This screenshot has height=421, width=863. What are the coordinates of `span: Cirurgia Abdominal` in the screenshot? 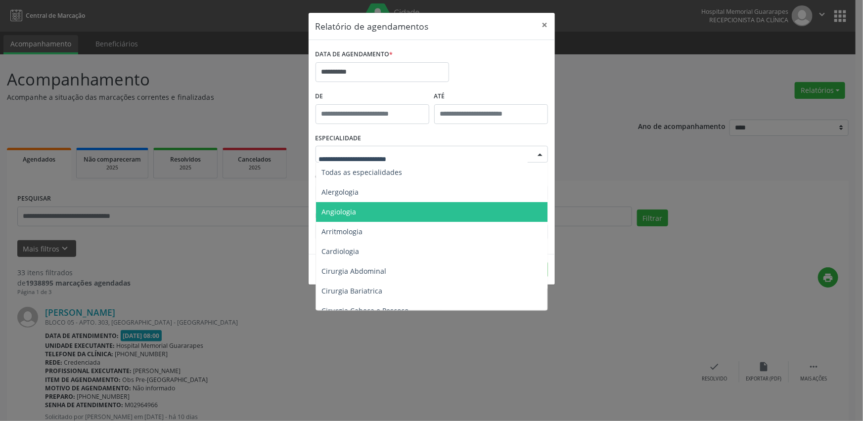 It's located at (354, 271).